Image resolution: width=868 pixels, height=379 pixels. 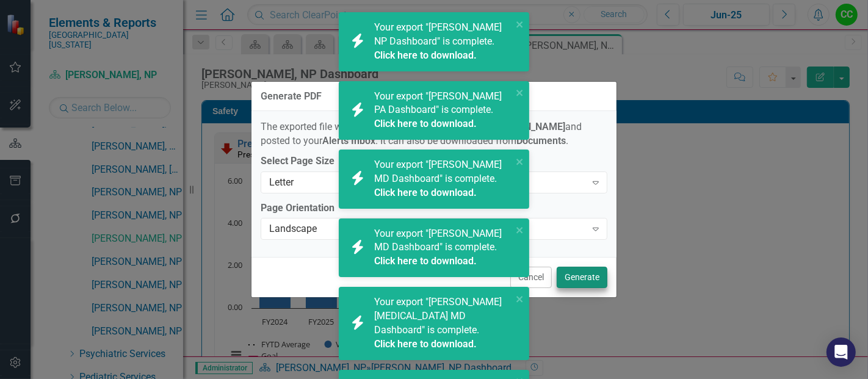 What do you see at coordinates (581, 277) in the screenshot?
I see `button: Generate` at bounding box center [581, 277].